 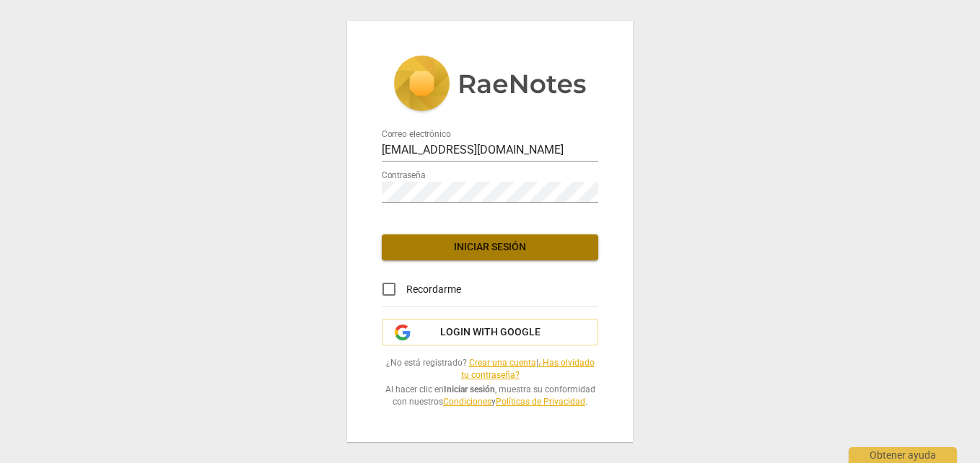 I want to click on a: ¿Has olvidado tu contraseña?, so click(x=528, y=369).